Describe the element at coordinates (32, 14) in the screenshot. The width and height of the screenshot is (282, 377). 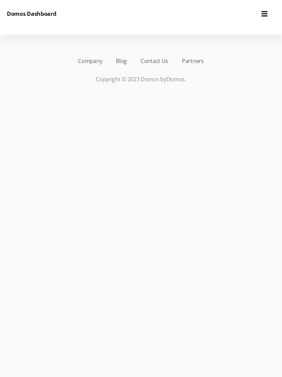
I see `h6: Domos Dashboard` at that location.